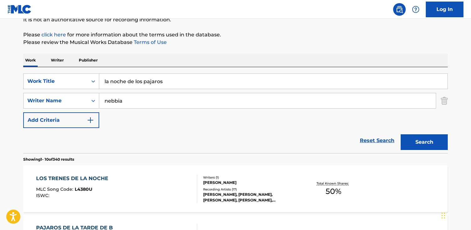 The image size is (471, 230). Describe the element at coordinates (61, 120) in the screenshot. I see `button: Add Criteria` at that location.